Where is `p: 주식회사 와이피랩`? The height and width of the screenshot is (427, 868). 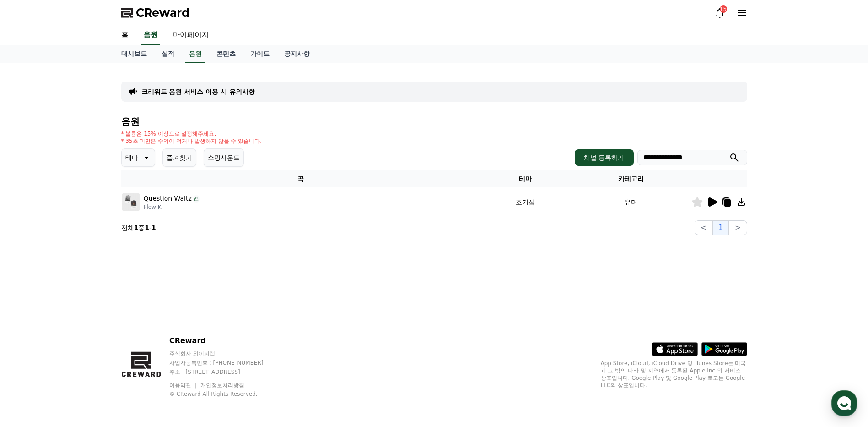 p: 주식회사 와이피랩 is located at coordinates (225, 354).